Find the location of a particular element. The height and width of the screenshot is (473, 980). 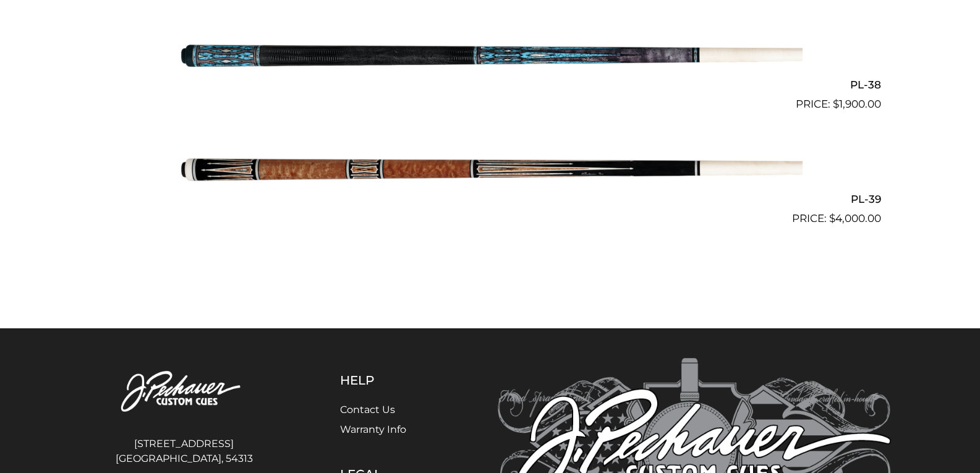

a: PL-38 $1,900.00 is located at coordinates (490, 58).